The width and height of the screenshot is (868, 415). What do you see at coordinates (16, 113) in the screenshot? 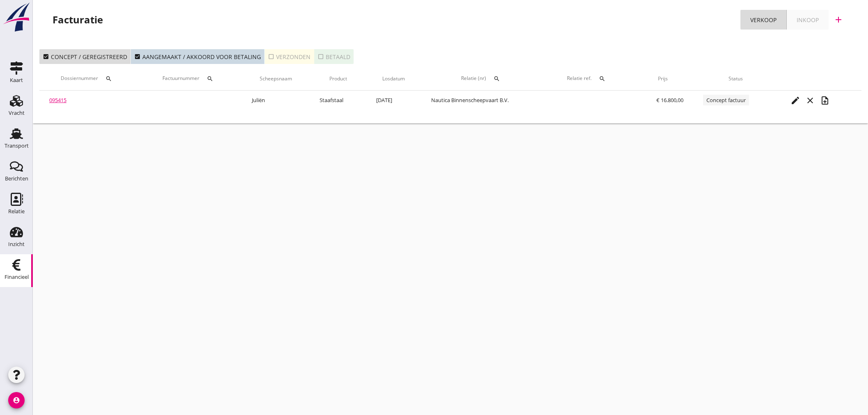
I see `div: Vracht` at bounding box center [16, 113].